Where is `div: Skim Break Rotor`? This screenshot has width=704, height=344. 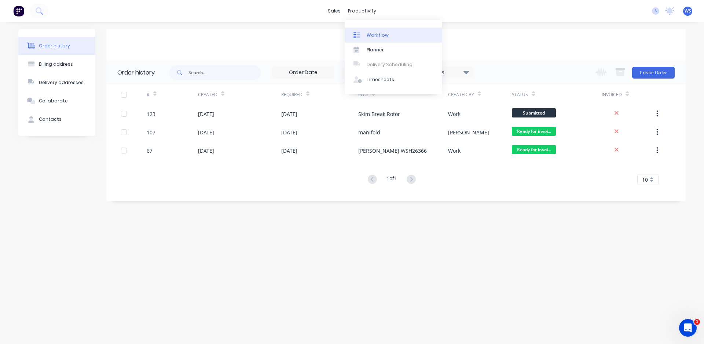 div: Skim Break Rotor is located at coordinates (379, 114).